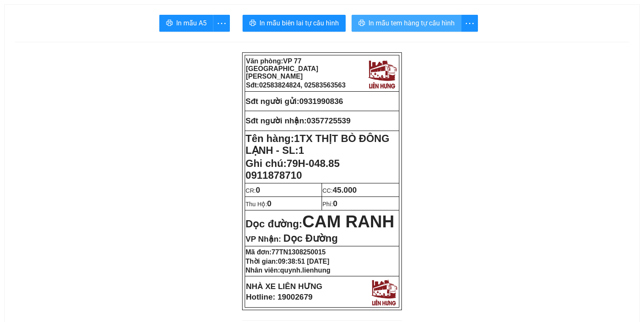 The height and width of the screenshot is (322, 644). What do you see at coordinates (281, 68) in the screenshot?
I see `strong: Văn phòng:` at bounding box center [281, 68].